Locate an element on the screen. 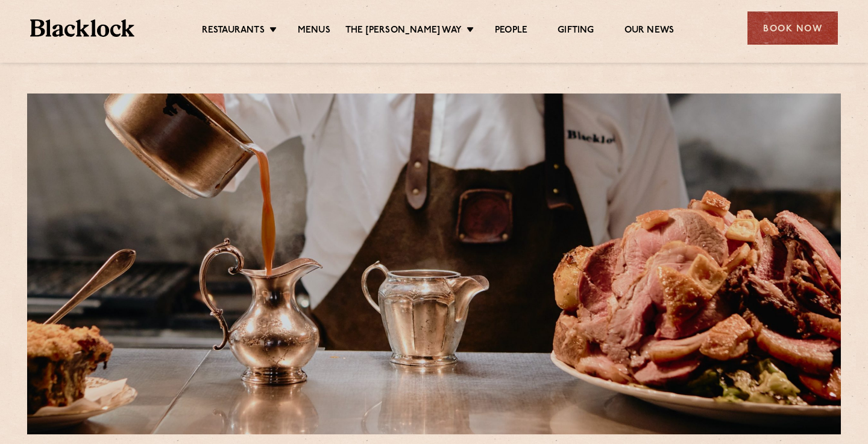 The image size is (868, 444). div: Book Now is located at coordinates (793, 28).